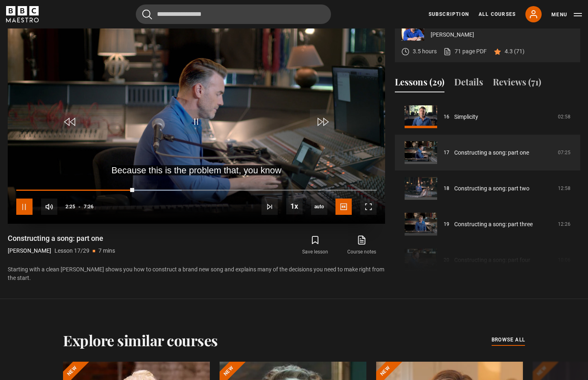 The image size is (588, 380). I want to click on input: Search, so click(233, 14).